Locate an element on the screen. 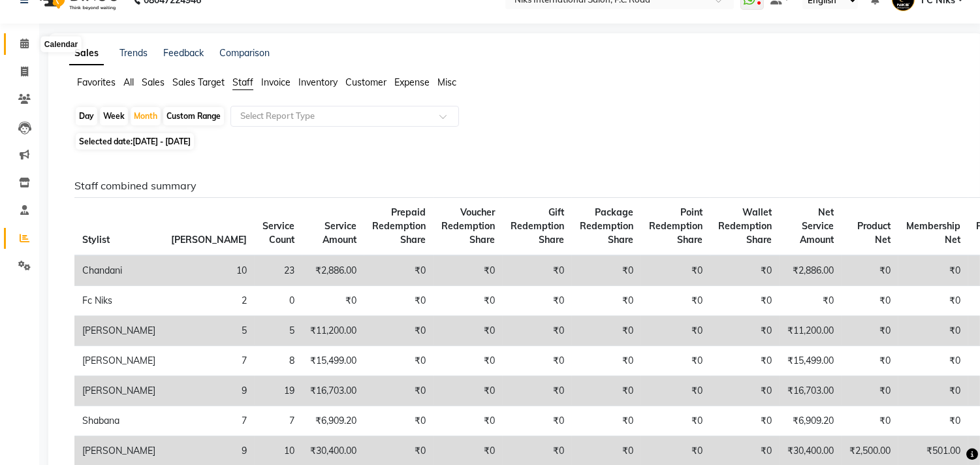 The height and width of the screenshot is (465, 980). h6: Staff combined summary is located at coordinates (513, 185).